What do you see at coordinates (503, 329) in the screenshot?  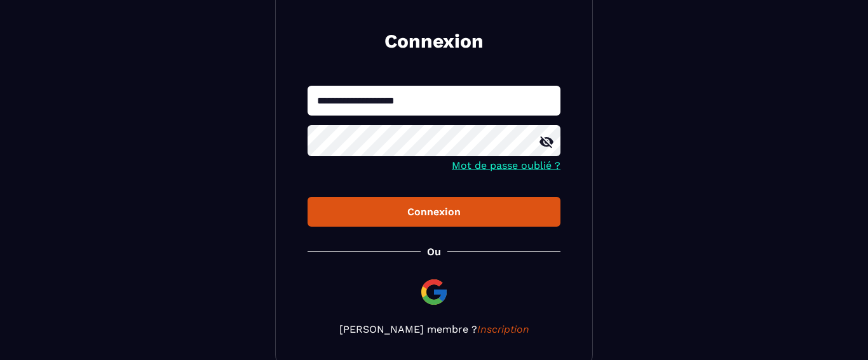 I see `a: Inscription` at bounding box center [503, 329].